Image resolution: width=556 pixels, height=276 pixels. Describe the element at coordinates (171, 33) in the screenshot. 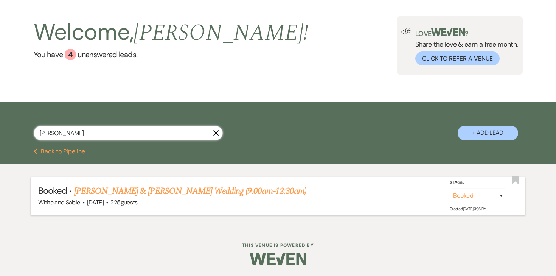

I see `h2: Welcome,` at that location.